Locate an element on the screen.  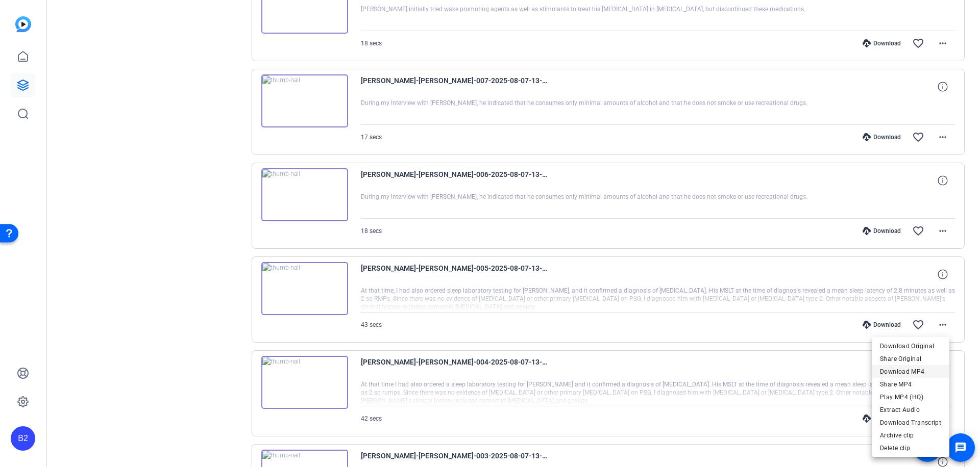
span: Download Original is located at coordinates (910, 346).